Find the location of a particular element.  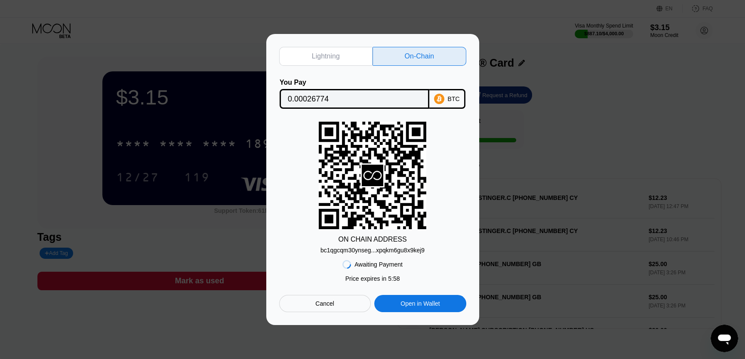

div: Price expires in is located at coordinates (373, 279).